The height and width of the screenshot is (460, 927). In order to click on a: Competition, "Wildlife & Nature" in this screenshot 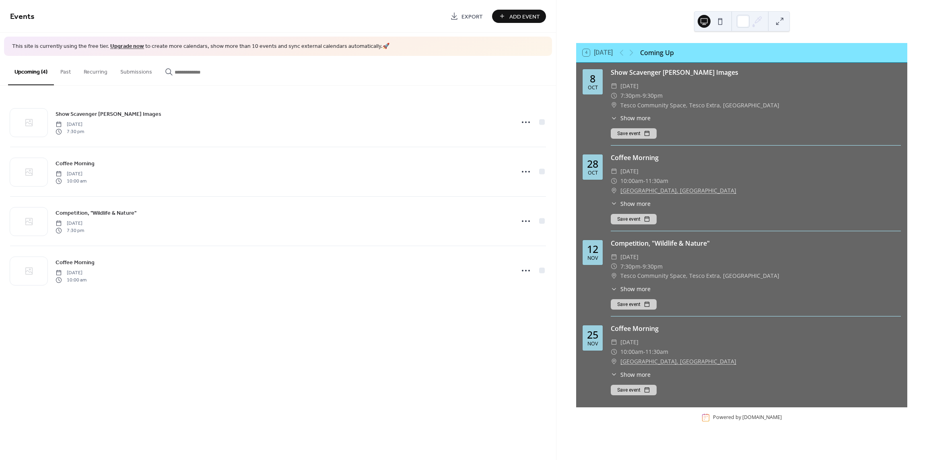, I will do `click(96, 213)`.